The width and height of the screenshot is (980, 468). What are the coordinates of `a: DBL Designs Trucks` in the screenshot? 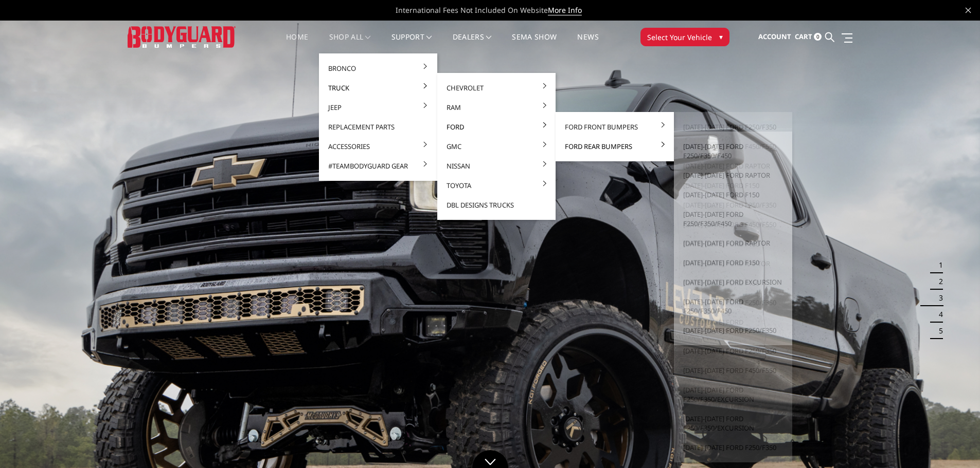 It's located at (496, 205).